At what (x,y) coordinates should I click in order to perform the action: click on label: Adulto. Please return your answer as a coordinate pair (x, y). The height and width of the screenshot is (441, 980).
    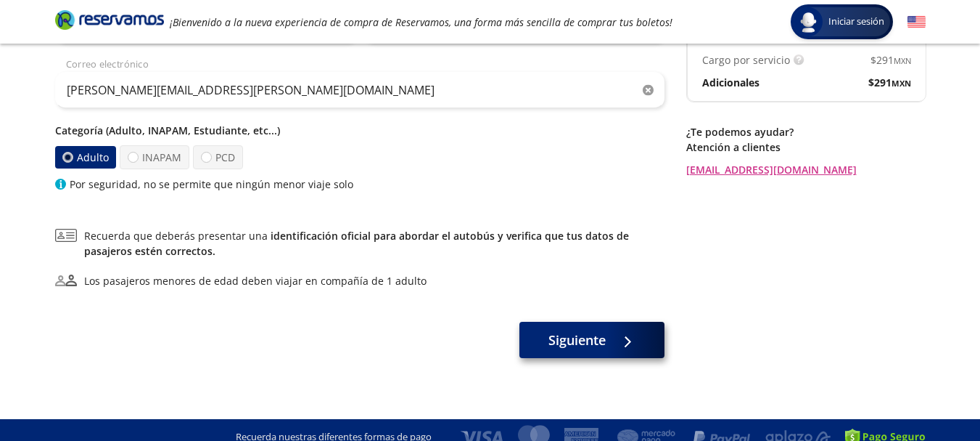
    Looking at the image, I should click on (85, 157).